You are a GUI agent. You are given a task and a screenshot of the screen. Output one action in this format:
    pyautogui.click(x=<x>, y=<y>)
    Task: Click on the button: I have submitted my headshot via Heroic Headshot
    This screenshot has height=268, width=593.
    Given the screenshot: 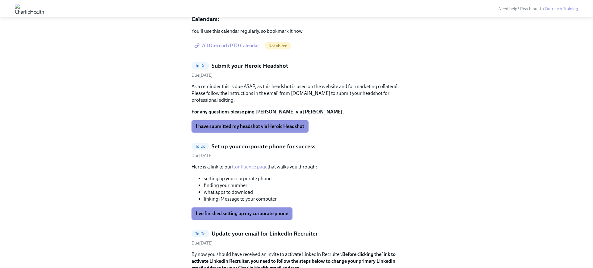 What is the action you would take?
    pyautogui.click(x=250, y=126)
    